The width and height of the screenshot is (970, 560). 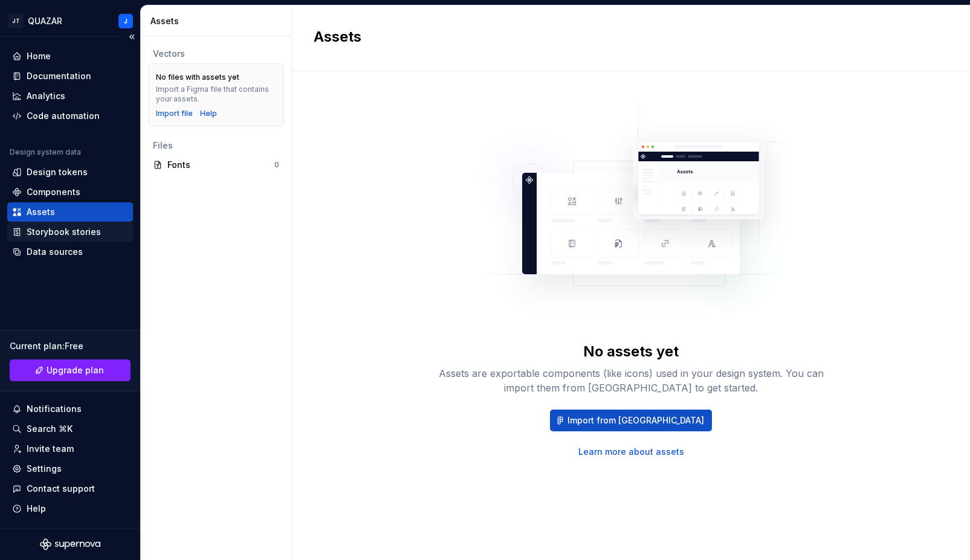 What do you see at coordinates (215, 146) in the screenshot?
I see `div: Files` at bounding box center [215, 146].